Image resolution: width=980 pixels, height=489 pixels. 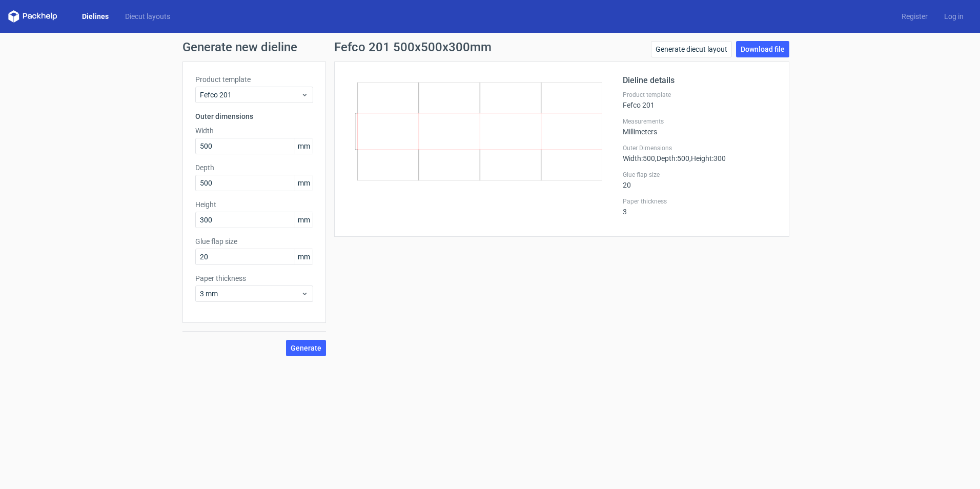 I want to click on h1: Generate new dieline, so click(x=490, y=47).